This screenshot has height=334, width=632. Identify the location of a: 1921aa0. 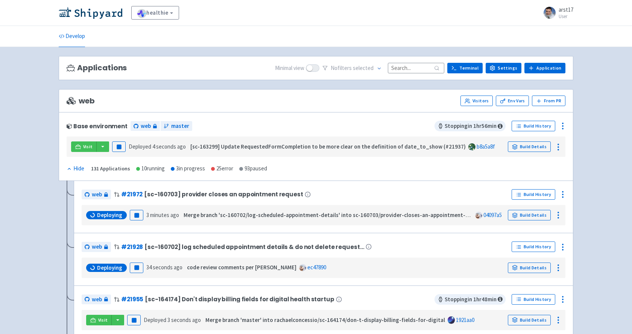
(465, 320).